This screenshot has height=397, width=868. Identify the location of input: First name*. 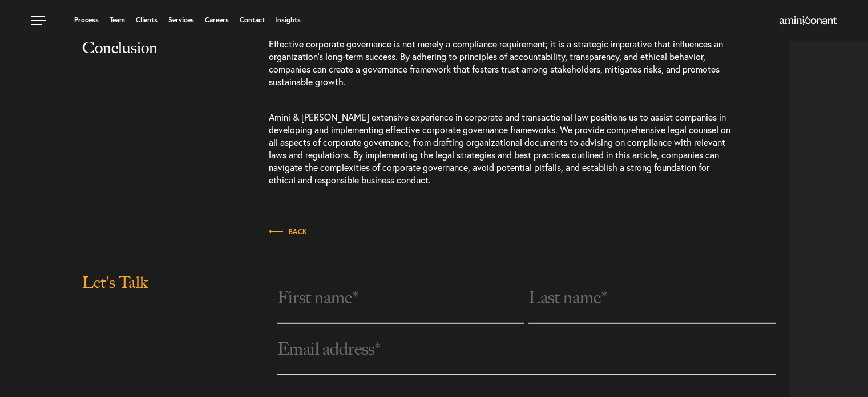
(400, 298).